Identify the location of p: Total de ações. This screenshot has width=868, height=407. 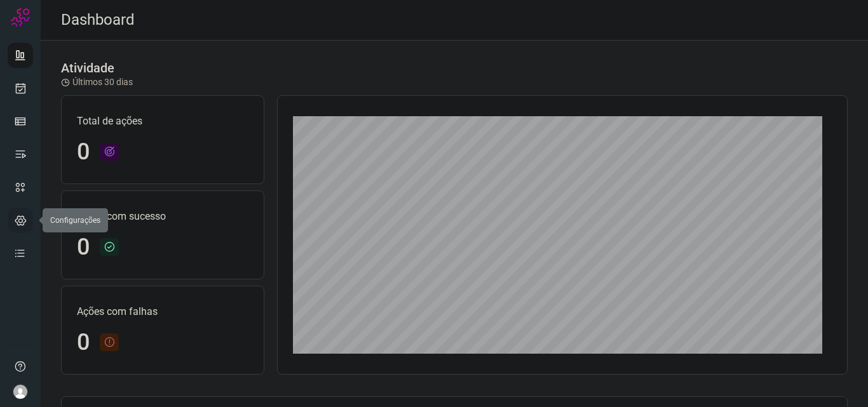
(163, 121).